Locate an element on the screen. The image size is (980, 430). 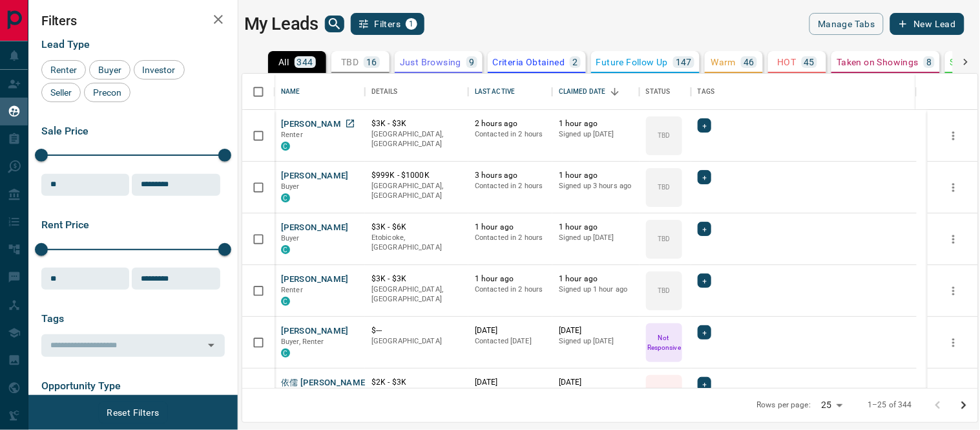
div: 25 is located at coordinates (831, 404).